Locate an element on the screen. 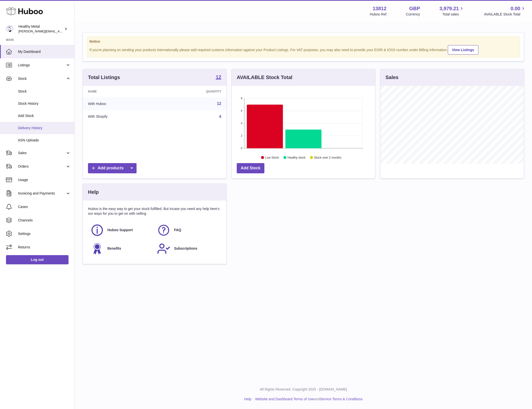 This screenshot has width=532, height=409. span: Subscriptions is located at coordinates (186, 249).